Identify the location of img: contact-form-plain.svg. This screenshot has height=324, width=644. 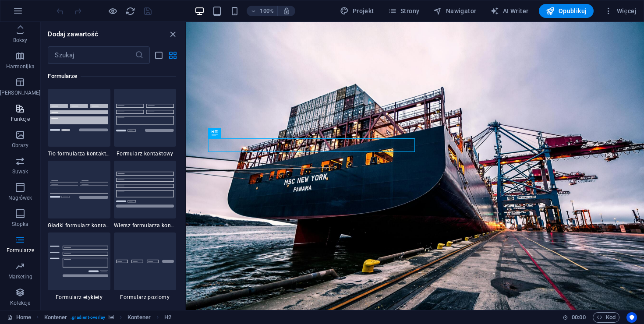
(79, 190).